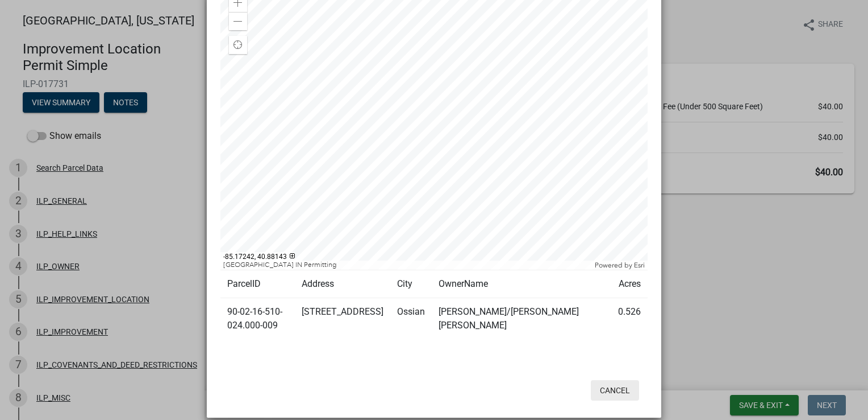 The width and height of the screenshot is (868, 420). Describe the element at coordinates (238, 45) in the screenshot. I see `div: Find my location` at that location.